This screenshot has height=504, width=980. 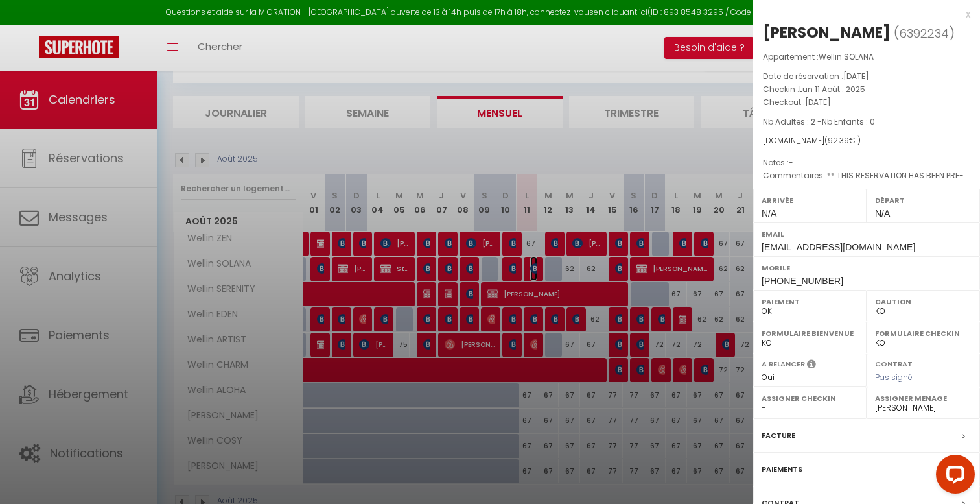 What do you see at coordinates (29, 24) in the screenshot?
I see `button: Open LiveChat chat widget` at bounding box center [29, 24].